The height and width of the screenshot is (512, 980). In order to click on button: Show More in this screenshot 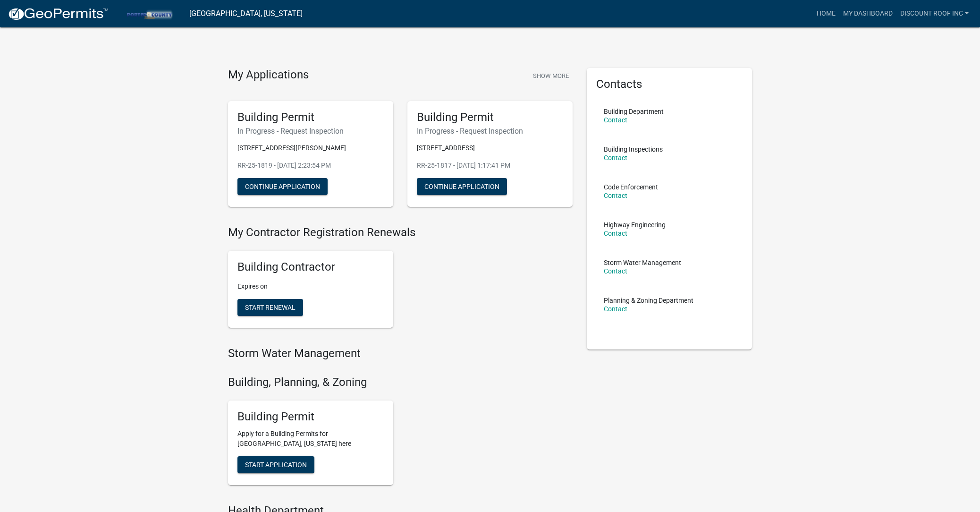, I will do `click(551, 75)`.